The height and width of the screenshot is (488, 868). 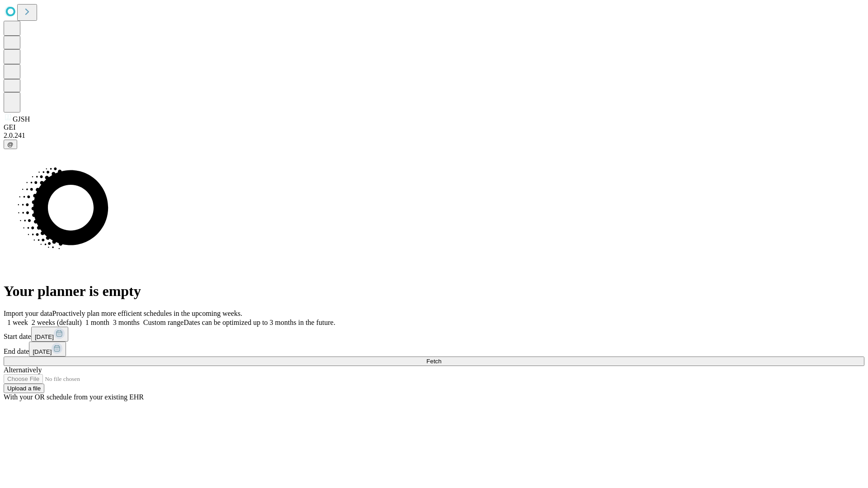 I want to click on div: Start date, so click(x=434, y=334).